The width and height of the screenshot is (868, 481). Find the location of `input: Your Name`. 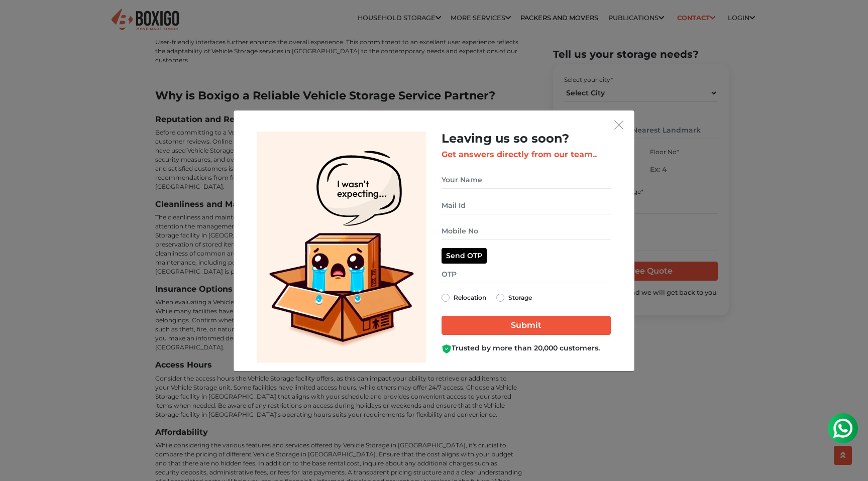

input: Your Name is located at coordinates (526, 180).